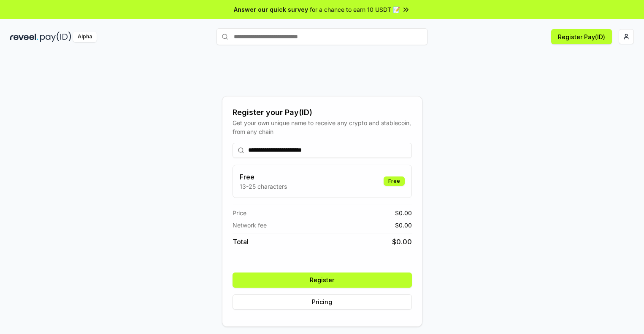  Describe the element at coordinates (85, 36) in the screenshot. I see `div: Alpha` at that location.